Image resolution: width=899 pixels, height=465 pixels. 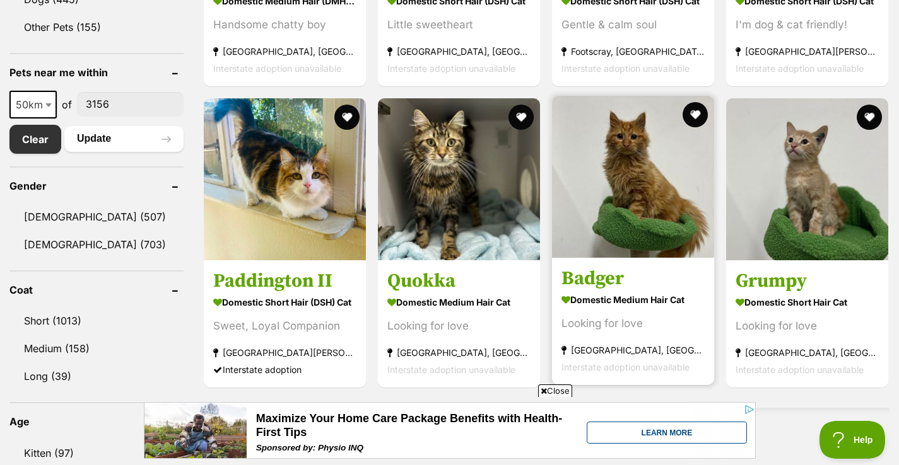 I want to click on header: Pets near me within, so click(x=97, y=73).